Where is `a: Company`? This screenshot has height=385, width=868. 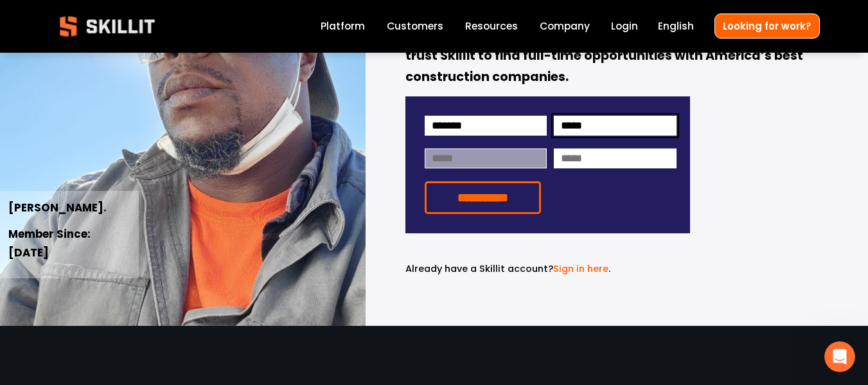
a: Company is located at coordinates (565, 27).